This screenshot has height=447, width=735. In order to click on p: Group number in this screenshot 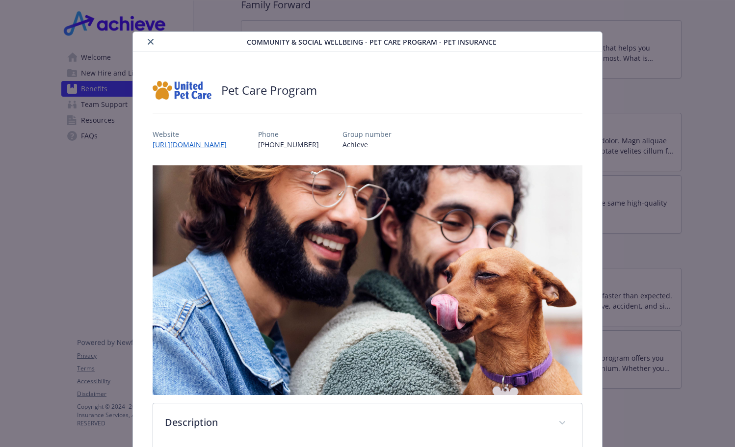, I will do `click(367, 134)`.